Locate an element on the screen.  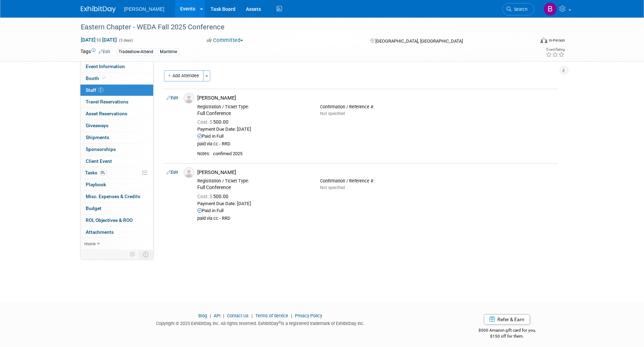
a: Attachments is located at coordinates (117, 232).